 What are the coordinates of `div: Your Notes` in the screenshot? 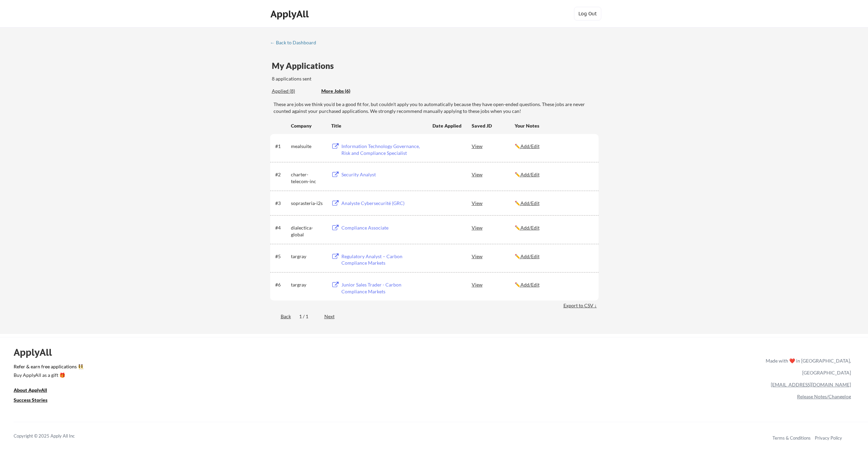 It's located at (553, 126).